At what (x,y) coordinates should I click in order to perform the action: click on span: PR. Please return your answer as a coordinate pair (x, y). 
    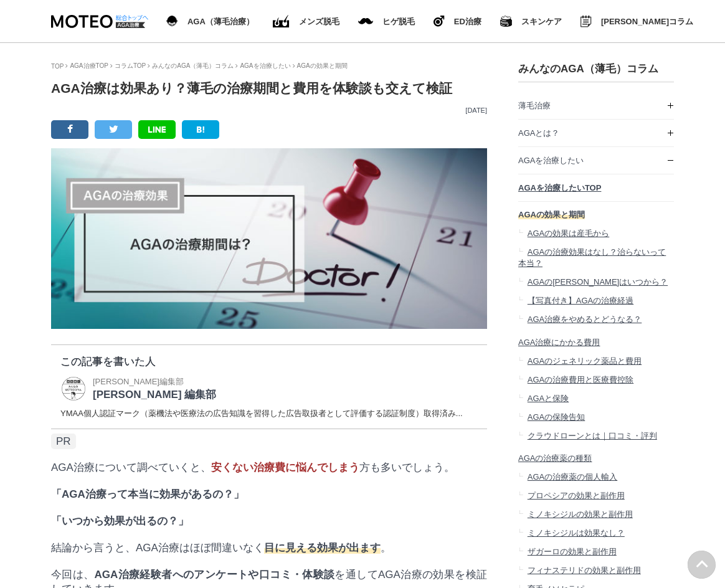
    Looking at the image, I should click on (64, 441).